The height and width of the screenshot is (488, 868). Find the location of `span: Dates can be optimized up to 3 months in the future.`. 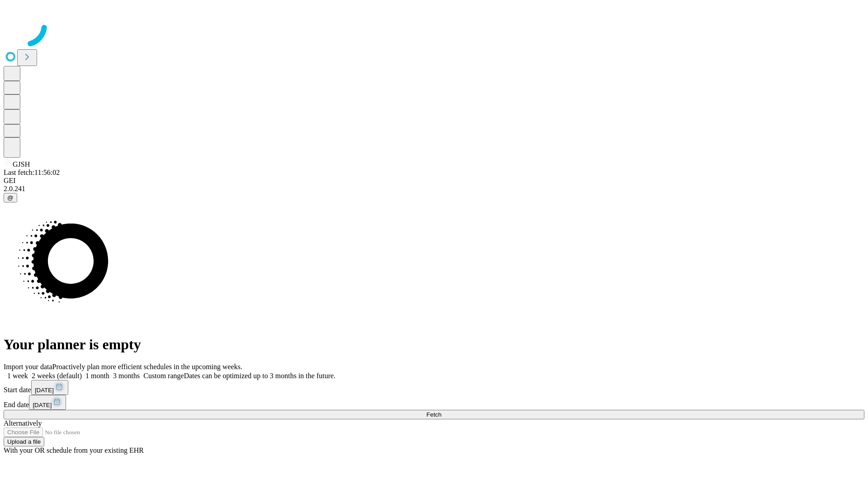

span: Dates can be optimized up to 3 months in the future. is located at coordinates (259, 375).